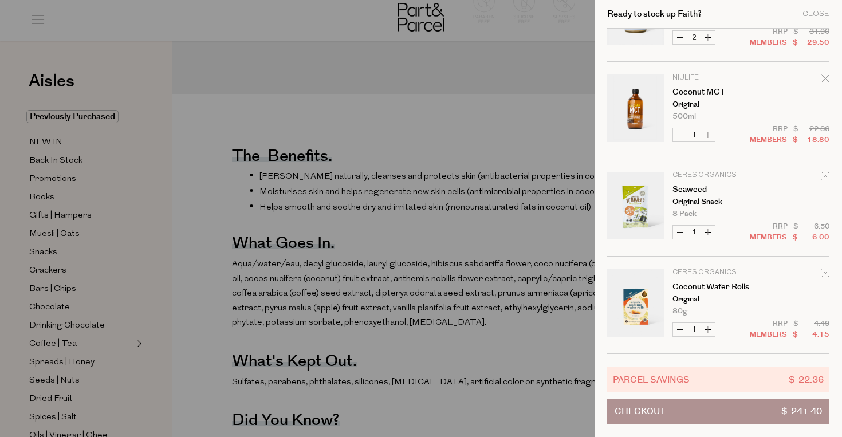 This screenshot has height=437, width=842. What do you see at coordinates (816, 14) in the screenshot?
I see `div: Close` at bounding box center [816, 14].